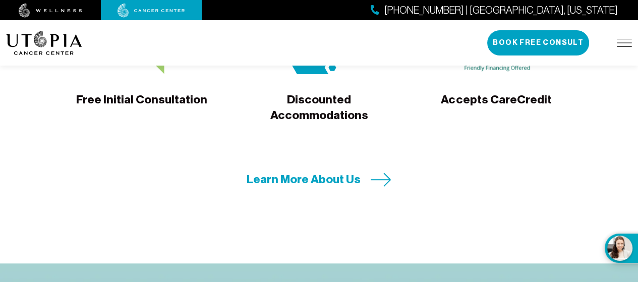 This screenshot has width=638, height=282. I want to click on span: Learn More About Us, so click(304, 179).